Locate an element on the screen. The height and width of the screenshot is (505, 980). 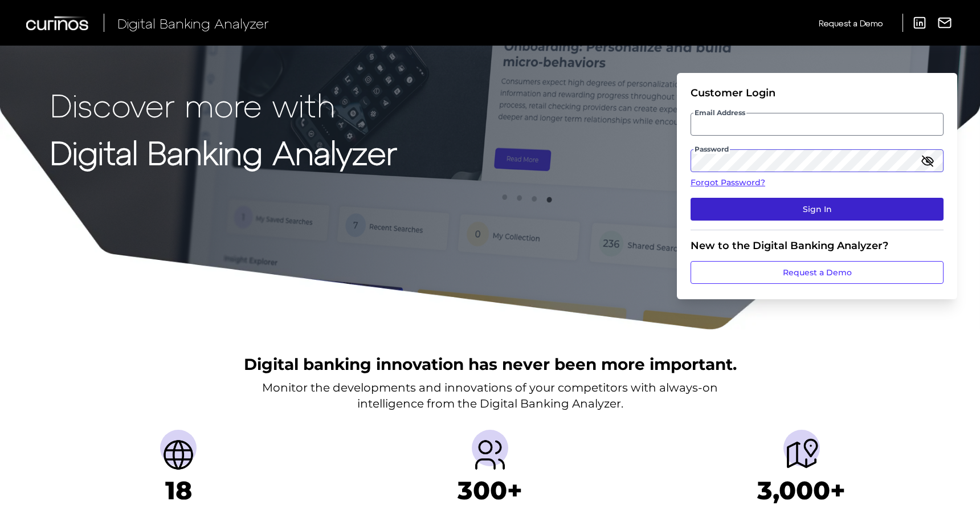
img: Curinos is located at coordinates (58, 23).